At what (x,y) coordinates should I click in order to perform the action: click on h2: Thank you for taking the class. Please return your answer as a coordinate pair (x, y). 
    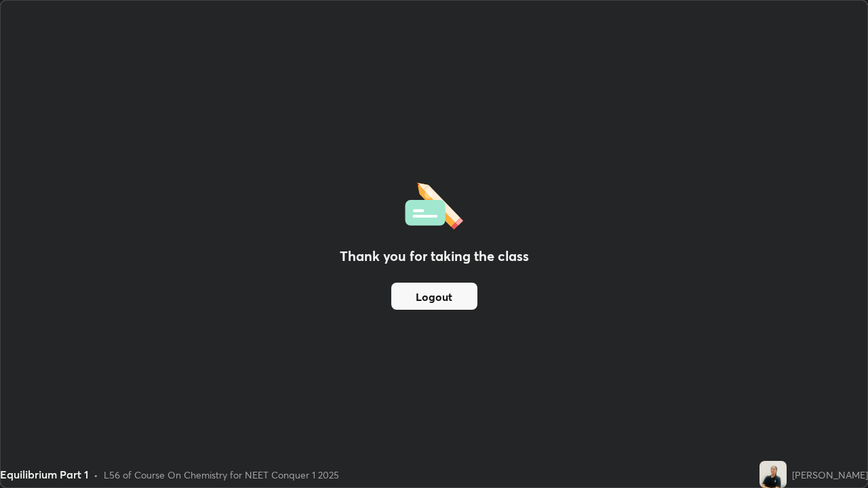
    Looking at the image, I should click on (434, 256).